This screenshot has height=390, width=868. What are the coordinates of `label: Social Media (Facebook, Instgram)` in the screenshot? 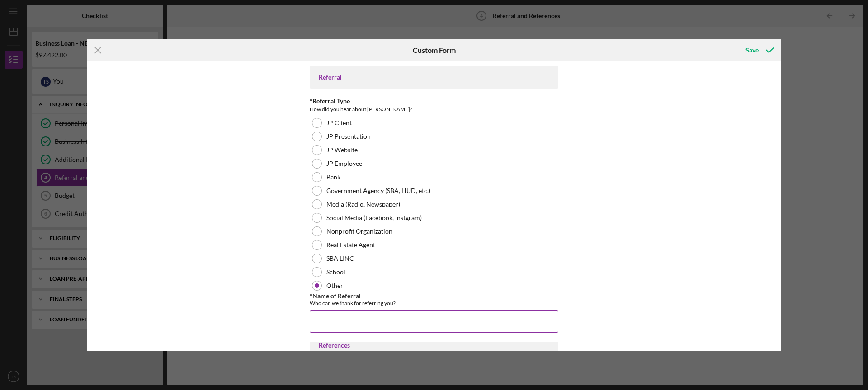 It's located at (374, 218).